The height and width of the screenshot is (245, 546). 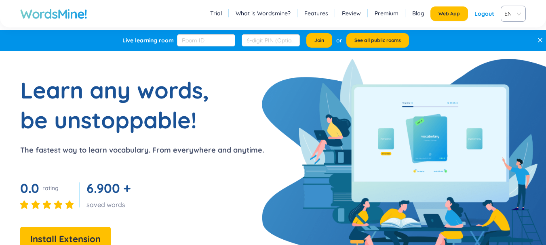 I want to click on h1: Learn any words, be unstoppable!, so click(x=121, y=105).